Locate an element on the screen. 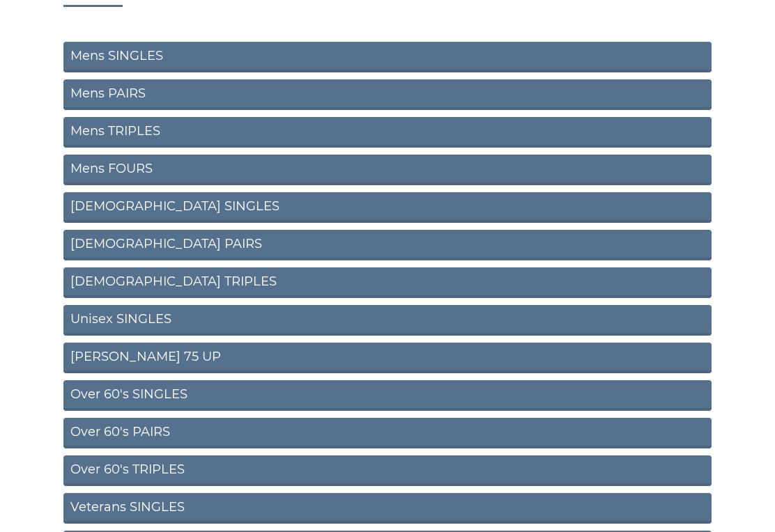 The height and width of the screenshot is (532, 775). a: Mens FOURS is located at coordinates (388, 170).